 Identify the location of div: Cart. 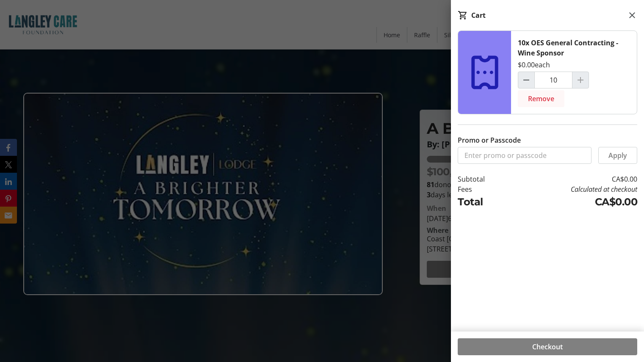
(478, 15).